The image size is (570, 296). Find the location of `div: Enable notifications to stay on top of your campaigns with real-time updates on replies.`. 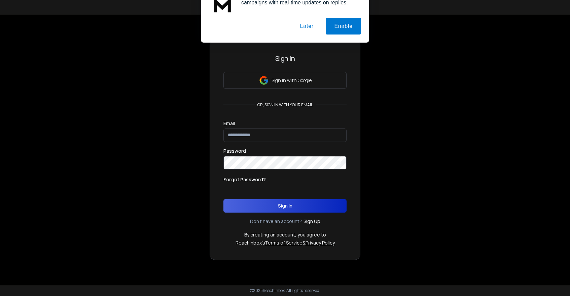

div: Enable notifications to stay on top of your campaigns with real-time updates on replies. is located at coordinates (299, 16).